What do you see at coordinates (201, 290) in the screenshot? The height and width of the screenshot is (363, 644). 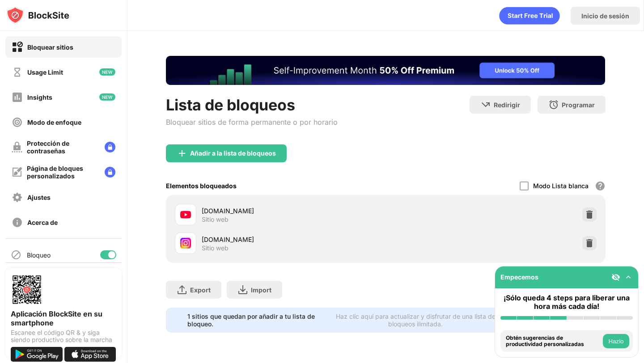 I see `div: Export` at bounding box center [201, 290].